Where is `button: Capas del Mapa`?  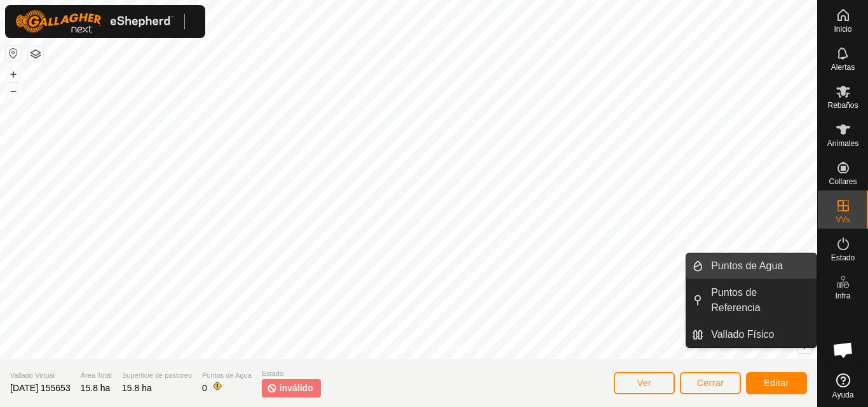
button: Capas del Mapa is located at coordinates (36, 54).